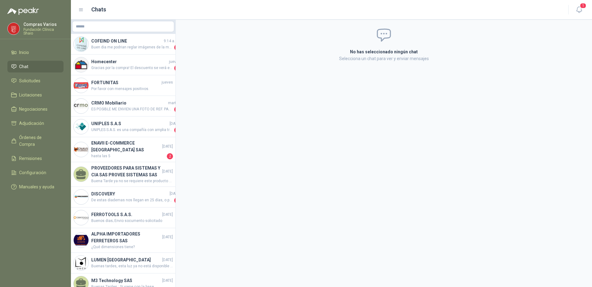  What do you see at coordinates (132, 47) in the screenshot?
I see `span: Buen dia me podrian reglar imágenes de la maleta` at bounding box center [132, 47].